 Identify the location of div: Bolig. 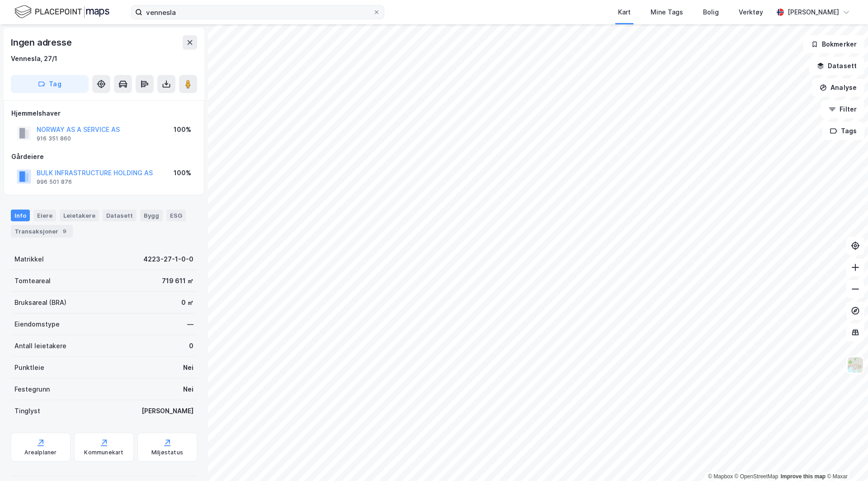
(711, 12).